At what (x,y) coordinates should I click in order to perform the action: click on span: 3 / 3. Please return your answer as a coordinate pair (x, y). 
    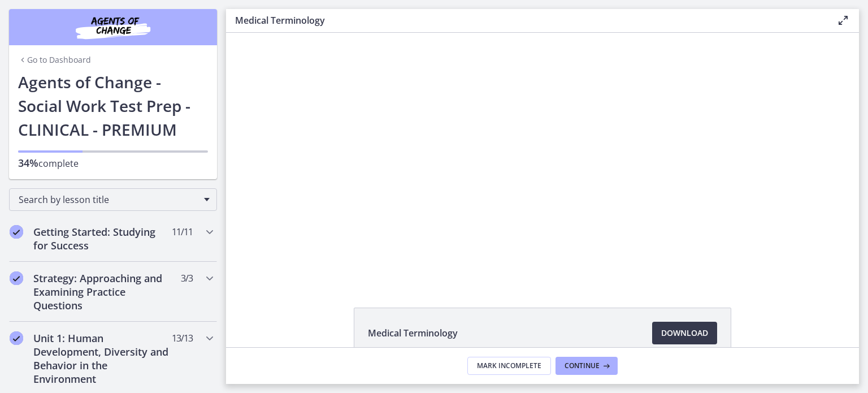
    Looking at the image, I should click on (187, 279).